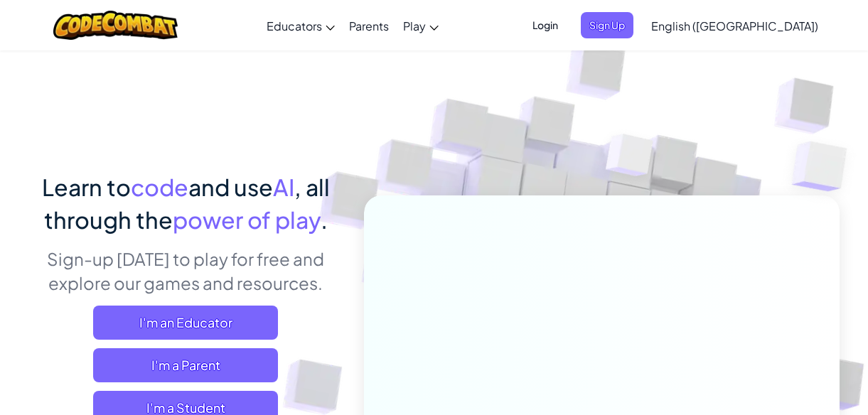 This screenshot has height=415, width=868. What do you see at coordinates (294, 26) in the screenshot?
I see `span: Educators` at bounding box center [294, 26].